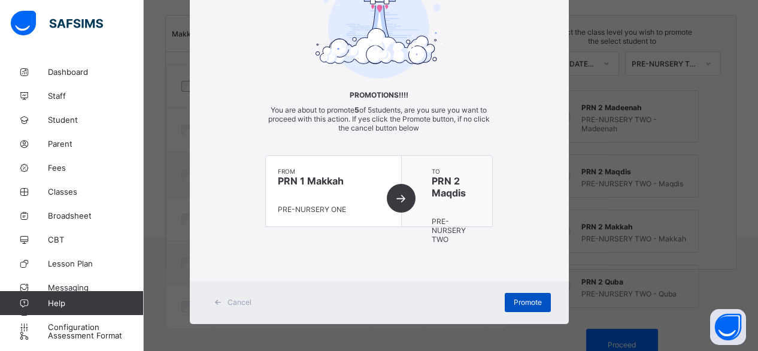 The height and width of the screenshot is (351, 758). Describe the element at coordinates (95, 327) in the screenshot. I see `span: Configuration` at that location.